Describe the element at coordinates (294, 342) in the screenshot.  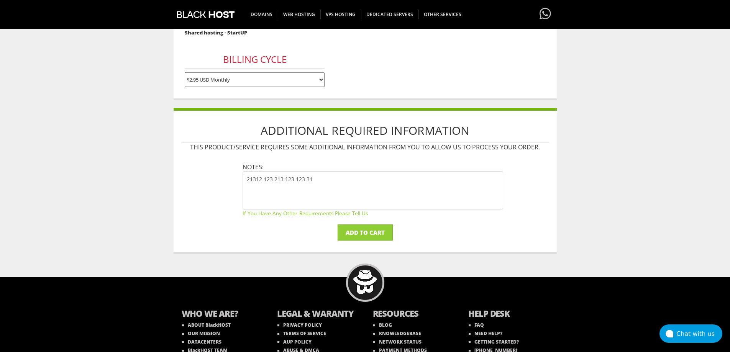
I see `a: AUP POLICY` at that location.